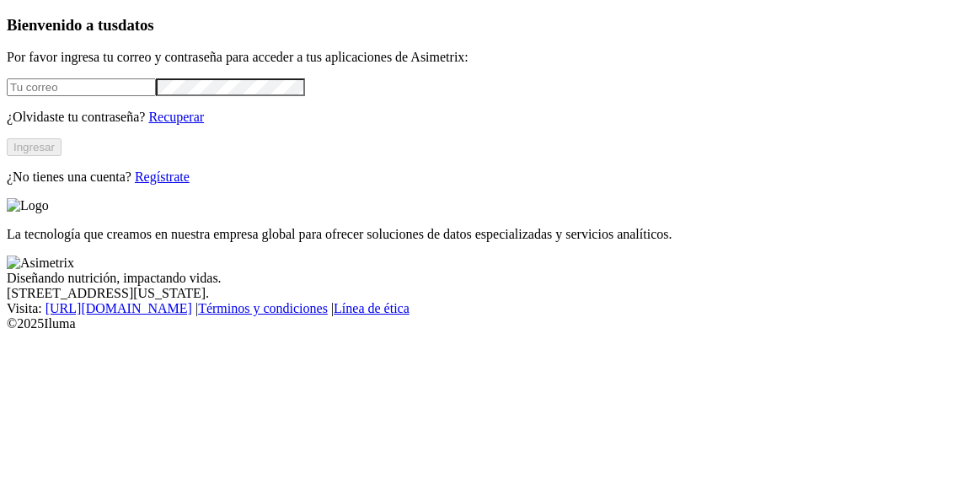 The image size is (980, 490). What do you see at coordinates (490, 324) in the screenshot?
I see `div: © 2025 Iluma` at bounding box center [490, 324].